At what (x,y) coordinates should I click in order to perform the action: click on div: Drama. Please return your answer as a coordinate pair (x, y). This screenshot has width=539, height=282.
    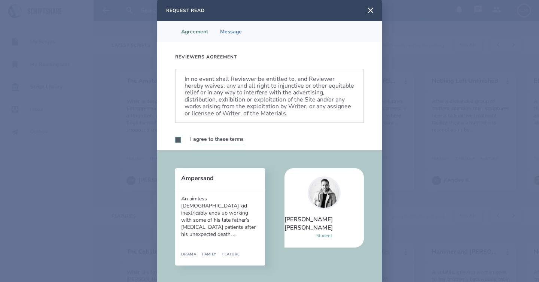
    Looking at the image, I should click on (189, 255).